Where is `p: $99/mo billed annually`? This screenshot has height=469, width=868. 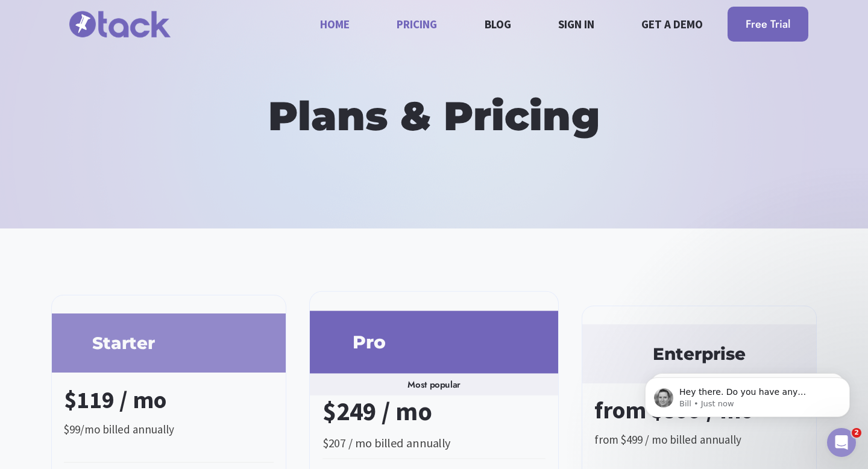
p: $99/mo billed annually is located at coordinates (169, 429).